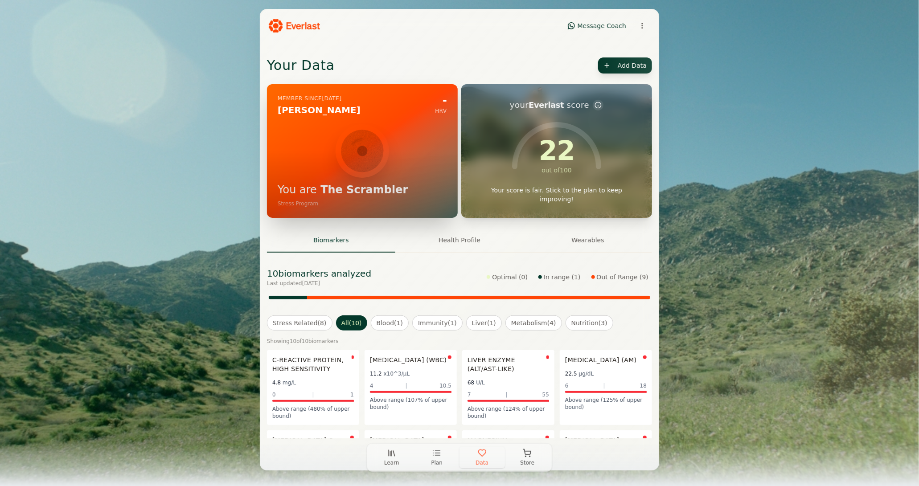 The width and height of the screenshot is (919, 486). I want to click on button: Immunity(1), so click(437, 323).